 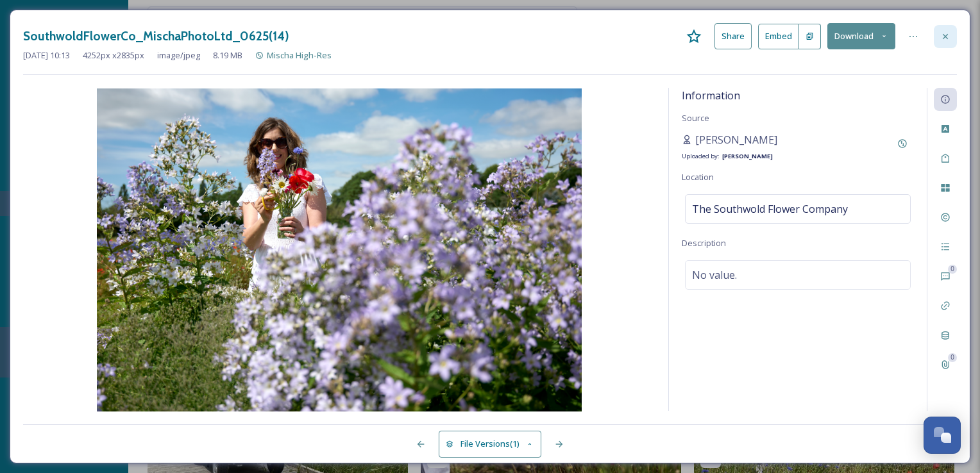 What do you see at coordinates (700, 156) in the screenshot?
I see `span: Uploaded by:` at bounding box center [700, 156].